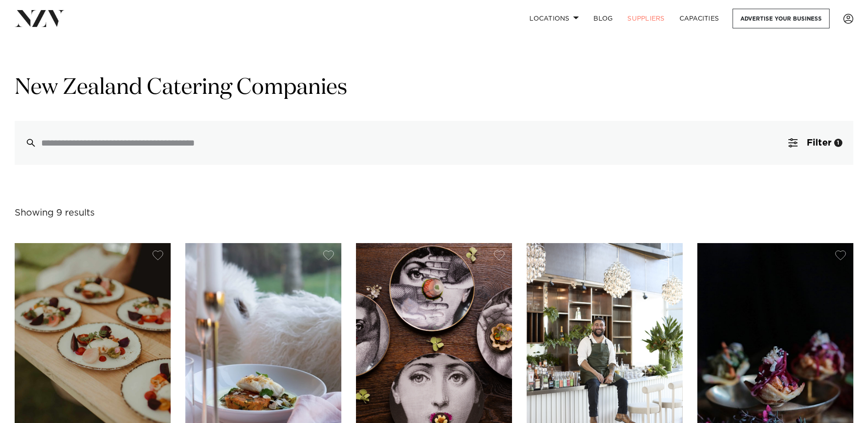 The height and width of the screenshot is (423, 868). What do you see at coordinates (815, 143) in the screenshot?
I see `button: Filter1` at bounding box center [815, 143].